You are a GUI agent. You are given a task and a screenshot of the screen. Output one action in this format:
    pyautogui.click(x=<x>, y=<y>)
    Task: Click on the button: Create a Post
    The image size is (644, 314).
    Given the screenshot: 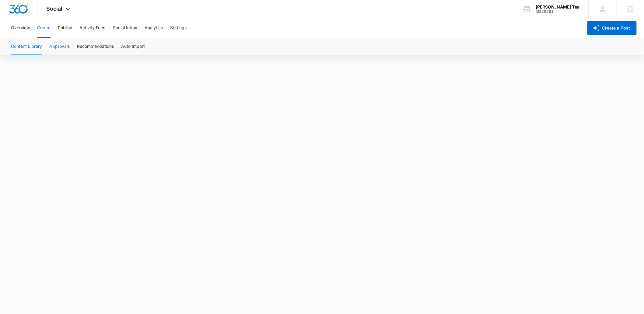 What is the action you would take?
    pyautogui.click(x=612, y=28)
    